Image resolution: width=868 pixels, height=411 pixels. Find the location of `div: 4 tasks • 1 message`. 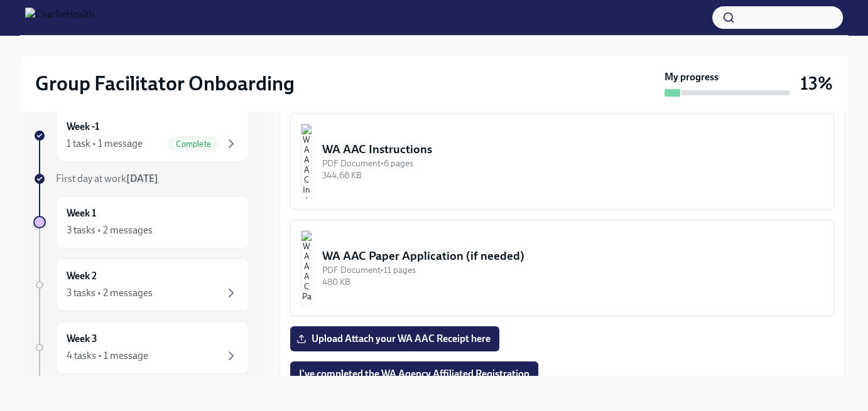

div: 4 tasks • 1 message is located at coordinates (107, 356).